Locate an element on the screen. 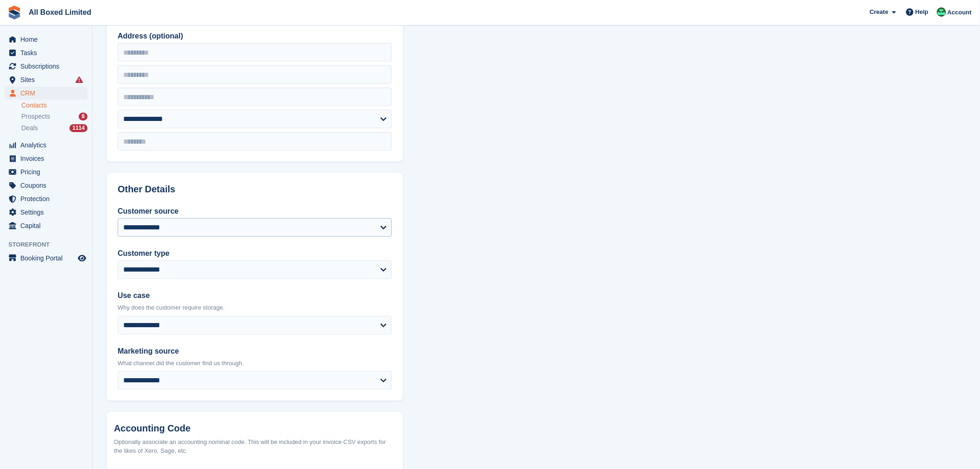 The image size is (980, 469). span: Deals is located at coordinates (29, 128).